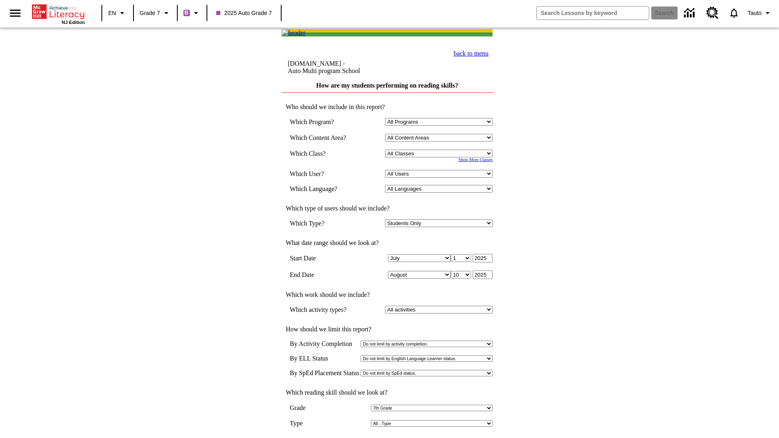 Image resolution: width=779 pixels, height=438 pixels. I want to click on td: Which User?, so click(324, 174).